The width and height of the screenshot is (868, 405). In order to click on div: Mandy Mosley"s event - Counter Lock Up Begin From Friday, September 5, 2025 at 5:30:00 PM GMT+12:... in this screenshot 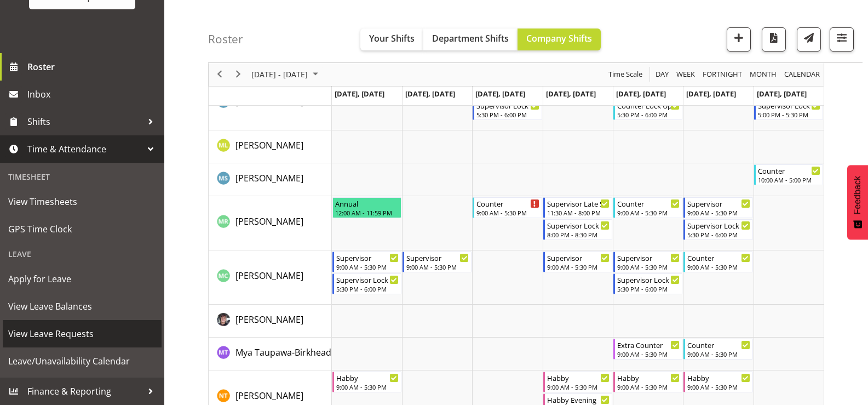, I will do `click(648, 110)`.